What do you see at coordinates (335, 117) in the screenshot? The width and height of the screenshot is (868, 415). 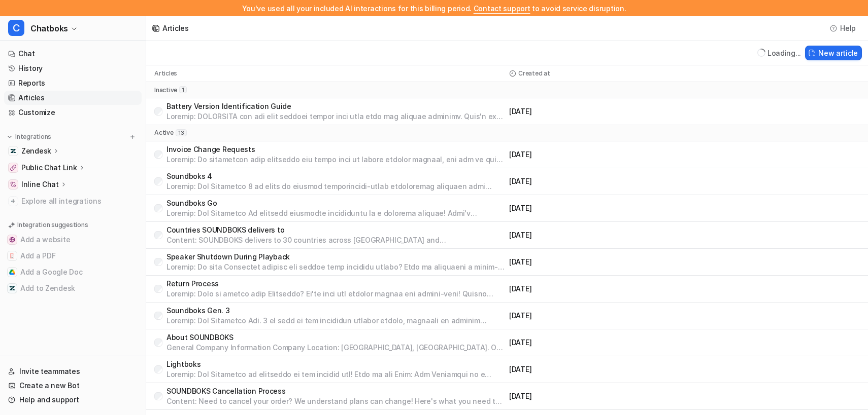 I see `p: Loremip: DOLORSITA con adi elit seddoei tempor inci utla etdo mag aliquae adminimv. Quis'n exe ul...` at bounding box center [335, 117].